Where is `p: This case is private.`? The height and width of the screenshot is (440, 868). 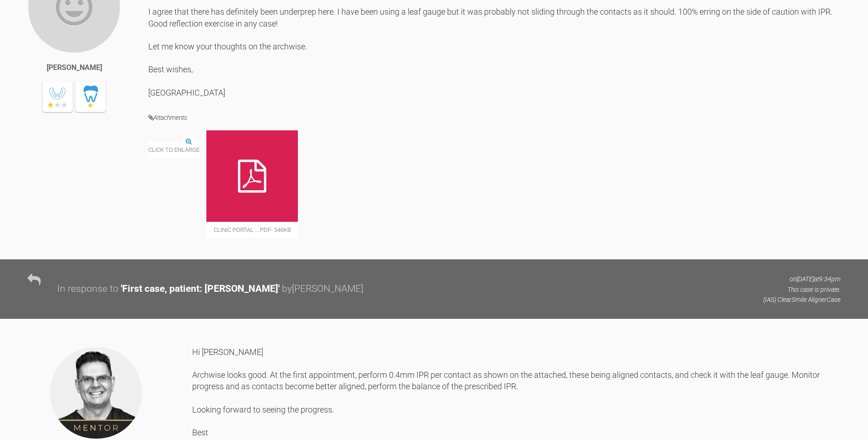 p: This case is private. is located at coordinates (802, 290).